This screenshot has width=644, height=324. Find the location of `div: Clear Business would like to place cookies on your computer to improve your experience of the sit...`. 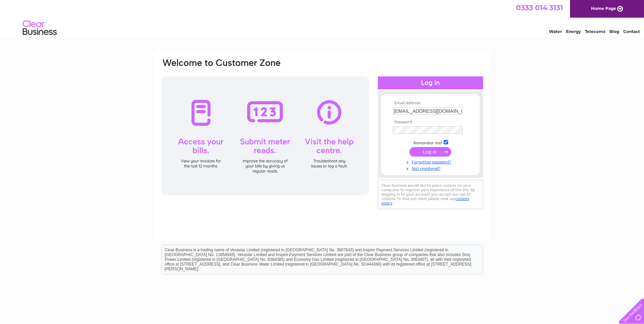

div: Clear Business would like to place cookies on your computer to improve your experience of the sit... is located at coordinates (430, 194).